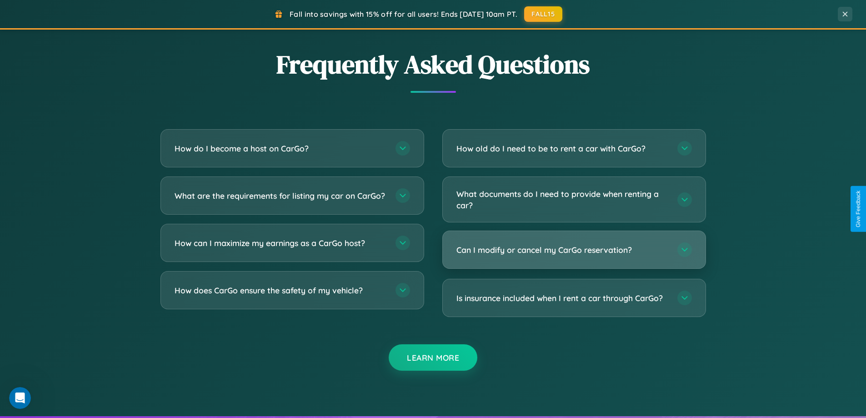 This screenshot has height=418, width=866. What do you see at coordinates (280, 148) in the screenshot?
I see `h3: How do I become a host on CarGo?` at bounding box center [280, 148].